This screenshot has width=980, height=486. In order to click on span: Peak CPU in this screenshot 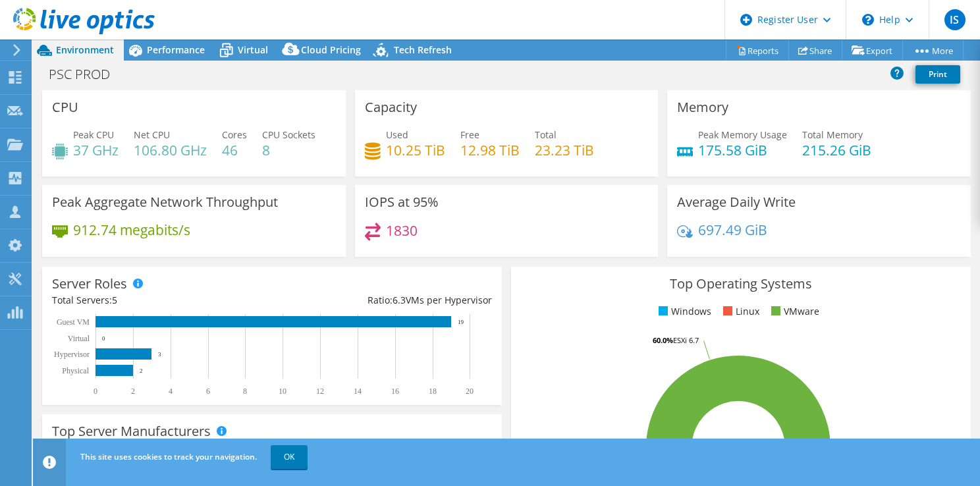, I will do `click(94, 134)`.